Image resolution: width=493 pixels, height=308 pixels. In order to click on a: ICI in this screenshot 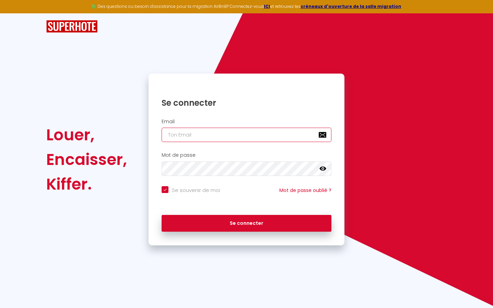, I will do `click(267, 6)`.